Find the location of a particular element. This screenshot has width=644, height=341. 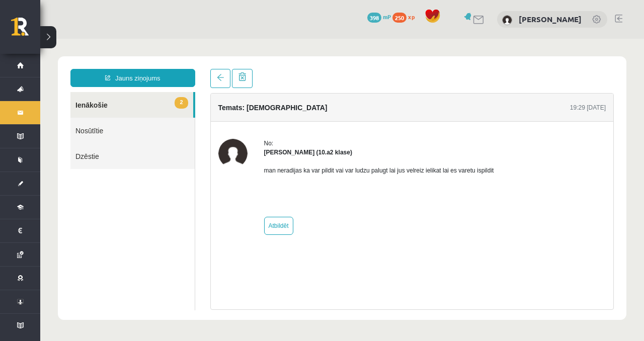

a: Atbildēt is located at coordinates (238, 187).